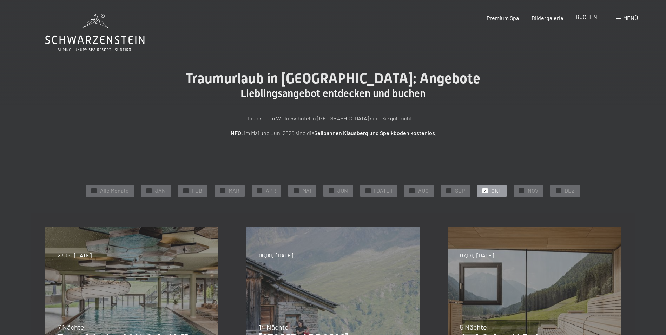  What do you see at coordinates (197, 191) in the screenshot?
I see `span: FEB` at bounding box center [197, 191].